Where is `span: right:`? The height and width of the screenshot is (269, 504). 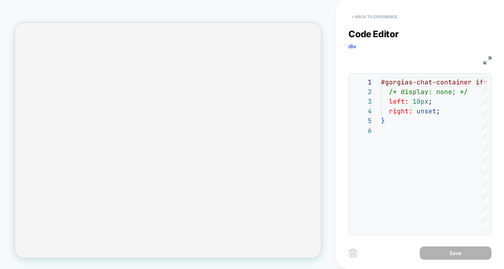 span: right: is located at coordinates (401, 111).